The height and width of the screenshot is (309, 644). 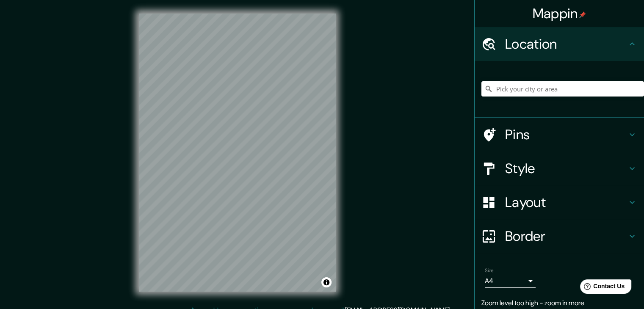 I want to click on div: Style, so click(x=559, y=168).